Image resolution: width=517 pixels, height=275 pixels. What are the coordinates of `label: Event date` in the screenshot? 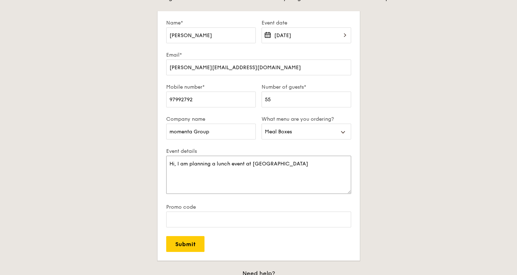 It's located at (306, 23).